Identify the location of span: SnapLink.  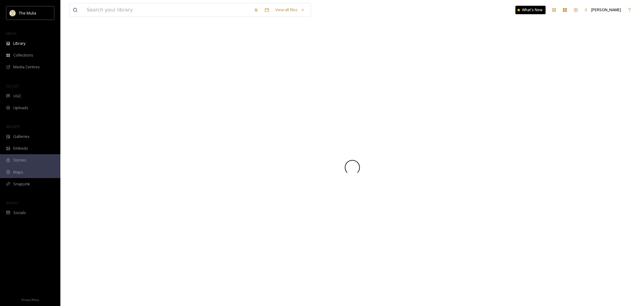
(21, 184).